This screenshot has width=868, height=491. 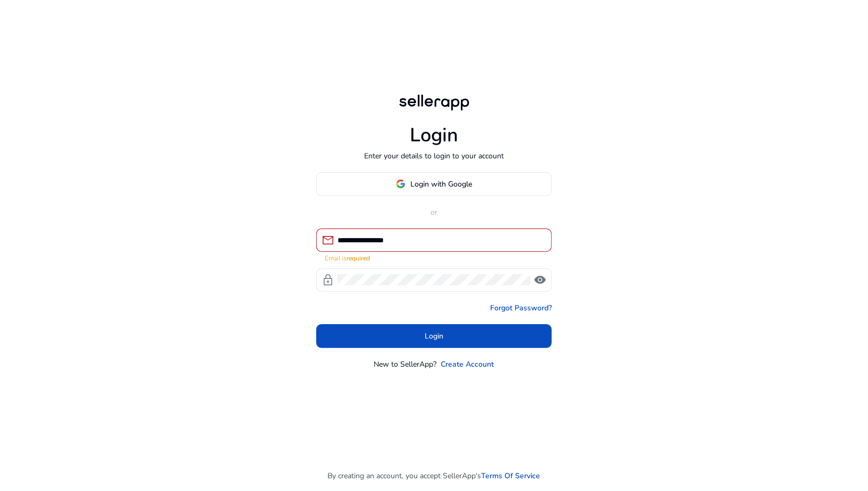 I want to click on p: or, so click(x=434, y=212).